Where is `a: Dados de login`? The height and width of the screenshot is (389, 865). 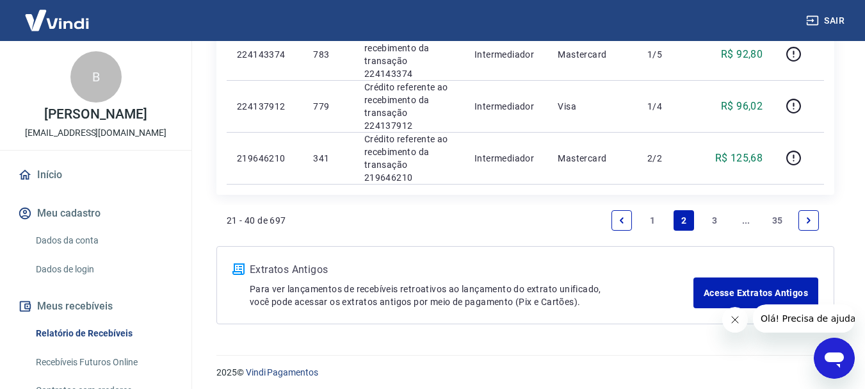 a: Dados de login is located at coordinates (103, 269).